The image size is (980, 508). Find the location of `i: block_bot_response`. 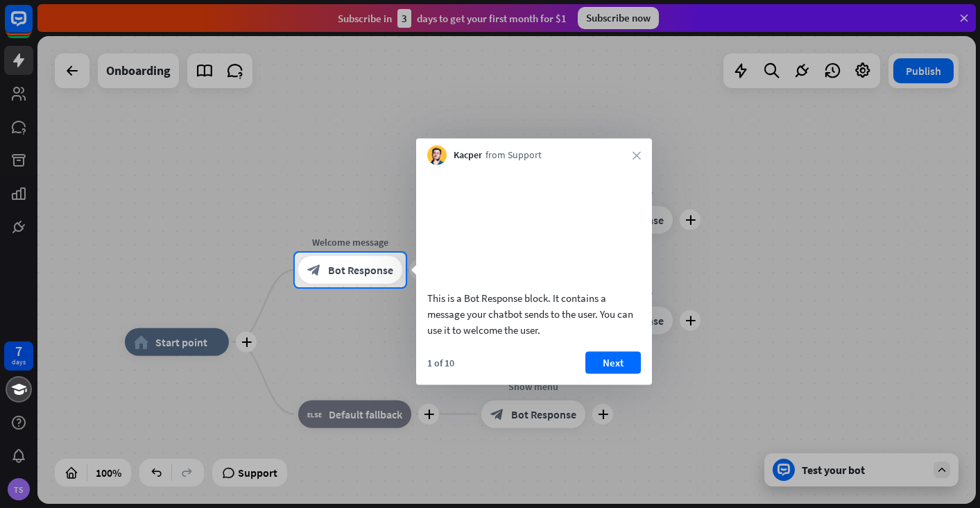

i: block_bot_response is located at coordinates (314, 270).